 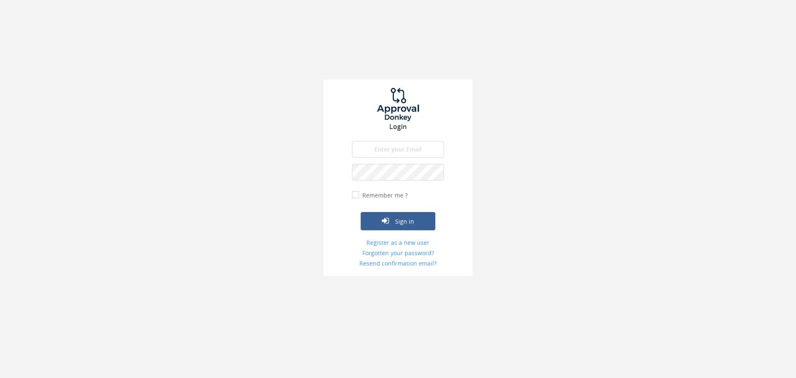 What do you see at coordinates (398, 127) in the screenshot?
I see `h3: Login` at bounding box center [398, 127].